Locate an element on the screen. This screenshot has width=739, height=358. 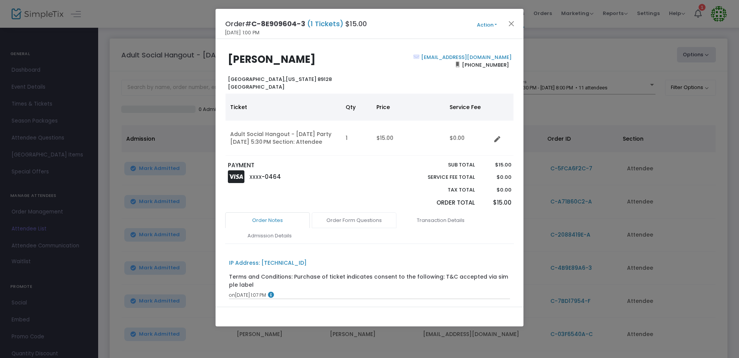
a: Transaction Details is located at coordinates (441, 220).